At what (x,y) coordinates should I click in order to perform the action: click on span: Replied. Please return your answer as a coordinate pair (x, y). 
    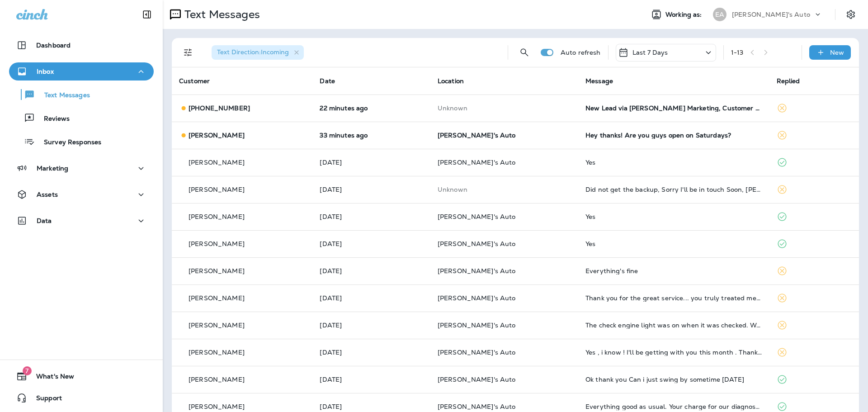
    Looking at the image, I should click on (788, 81).